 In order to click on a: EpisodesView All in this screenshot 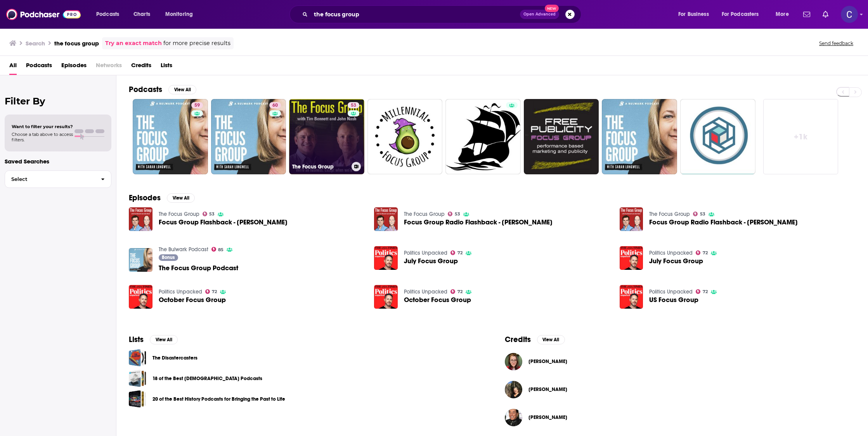, I will do `click(162, 198)`.